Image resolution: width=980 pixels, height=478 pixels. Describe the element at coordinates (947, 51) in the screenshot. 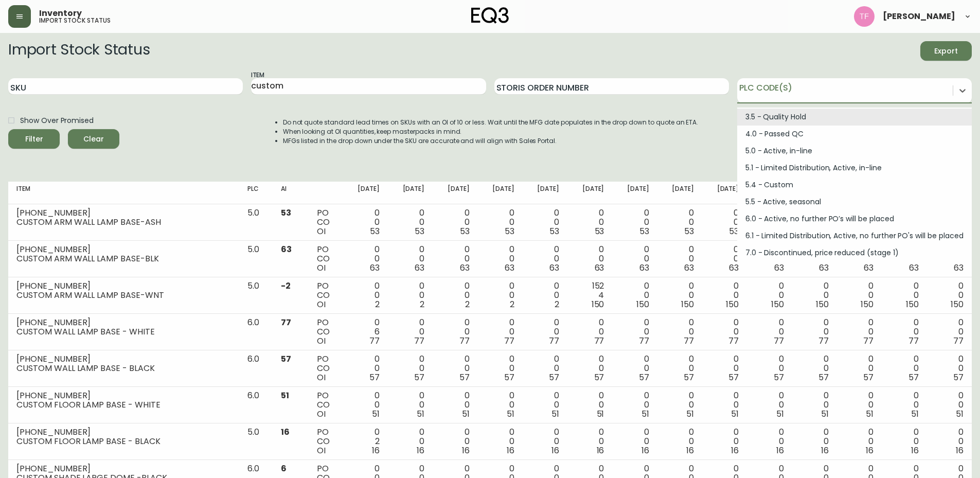

I see `button: Export` at that location.